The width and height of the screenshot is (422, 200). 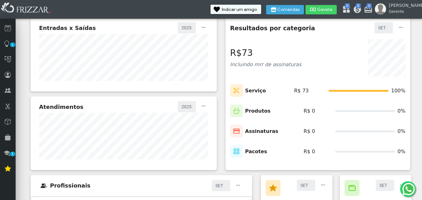 I want to click on img: Icone de Carteira, so click(x=352, y=188).